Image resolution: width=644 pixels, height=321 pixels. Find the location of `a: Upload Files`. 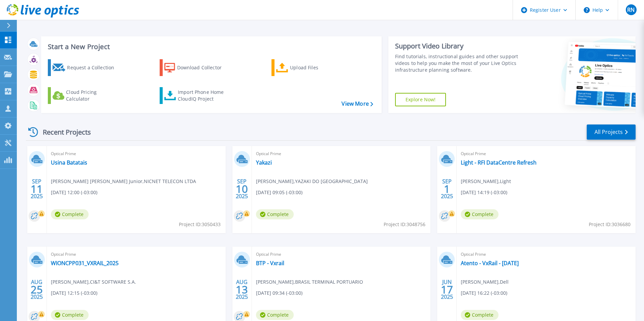

a: Upload Files is located at coordinates (309, 68).